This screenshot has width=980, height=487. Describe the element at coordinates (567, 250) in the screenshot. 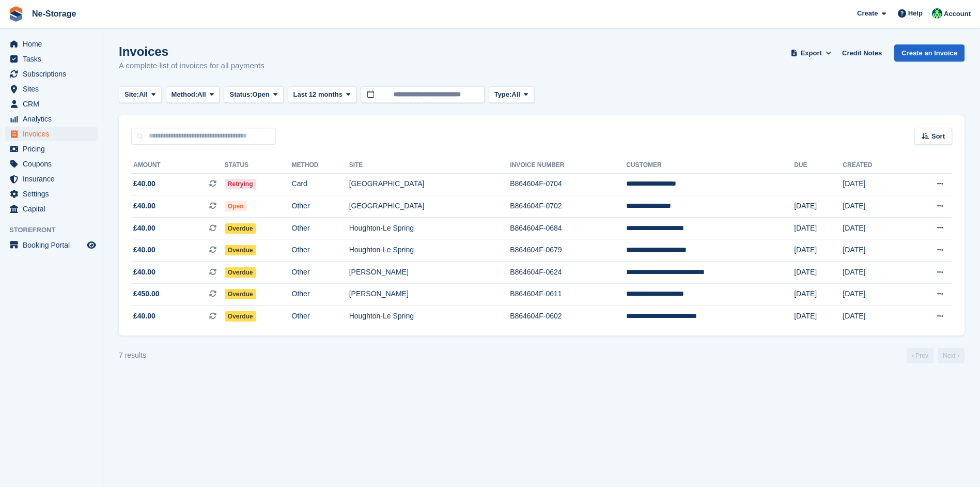

I see `td: B864604F-0679` at that location.